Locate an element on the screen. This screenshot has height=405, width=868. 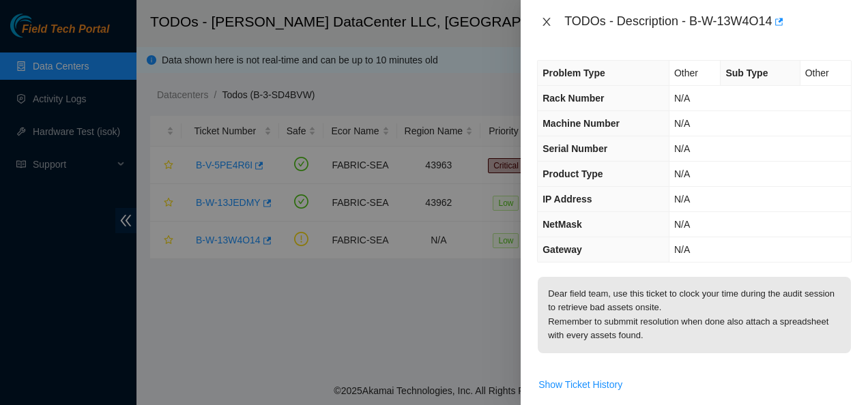
span: Problem Type is located at coordinates (574, 73).